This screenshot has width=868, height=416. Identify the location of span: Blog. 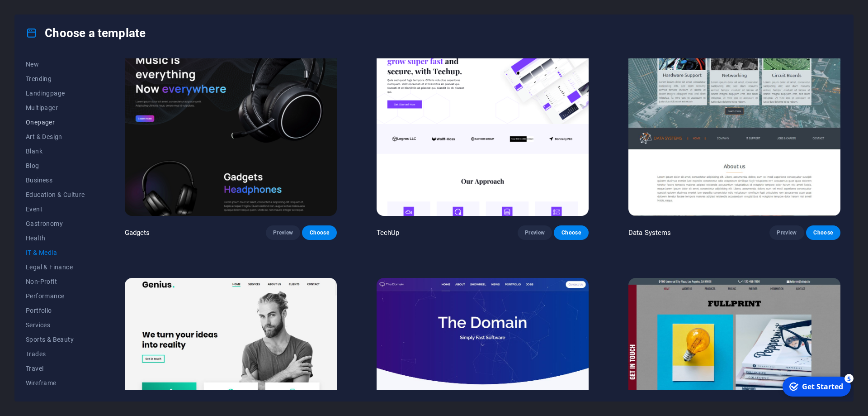
(55, 166).